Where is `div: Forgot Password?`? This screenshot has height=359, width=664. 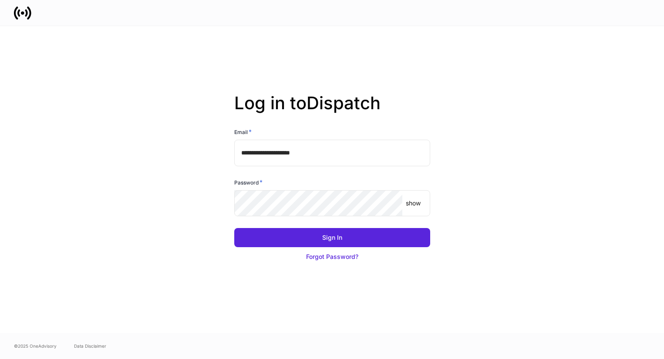
div: Forgot Password? is located at coordinates (332, 257).